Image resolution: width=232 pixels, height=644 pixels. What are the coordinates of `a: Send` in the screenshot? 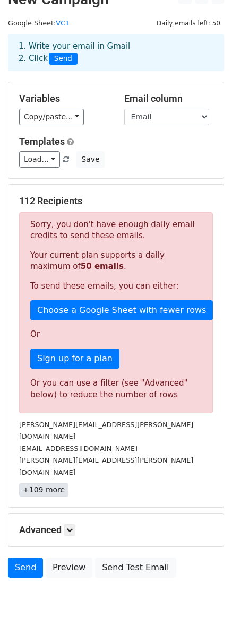 It's located at (26, 567).